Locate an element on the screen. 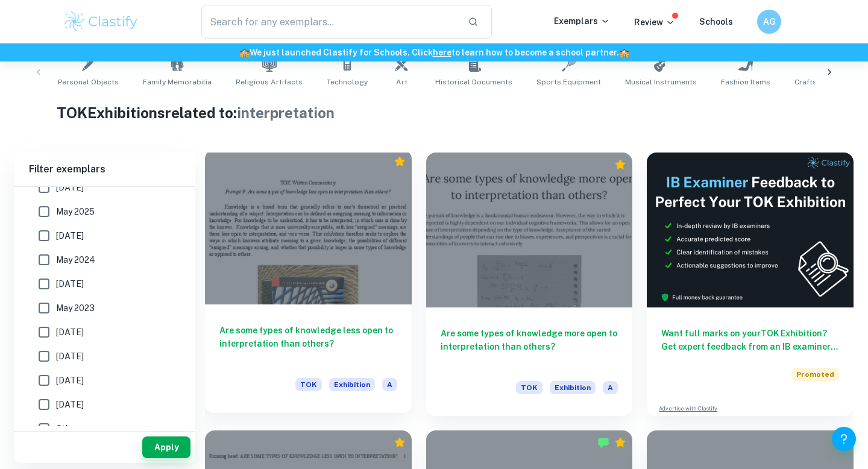  a: Clastify logo is located at coordinates (100, 21).